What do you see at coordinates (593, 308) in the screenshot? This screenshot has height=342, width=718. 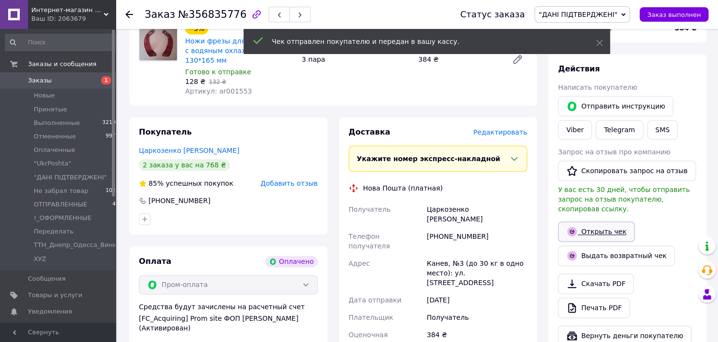 I see `a: Печать PDF` at bounding box center [593, 308].